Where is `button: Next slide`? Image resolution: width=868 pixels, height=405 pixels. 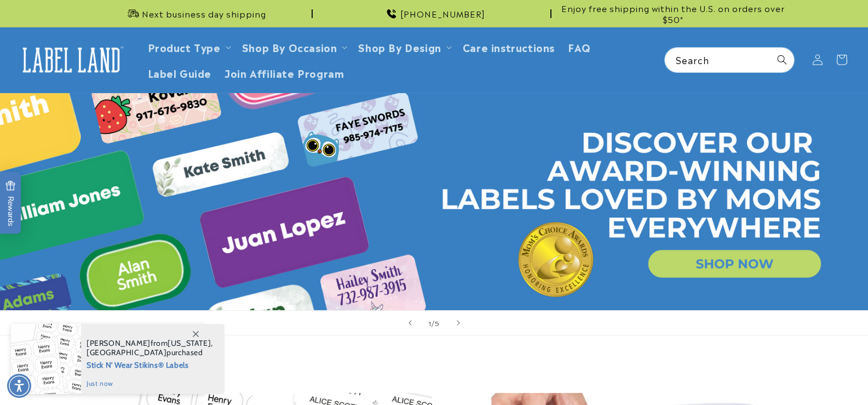
button: Next slide is located at coordinates (458, 323).